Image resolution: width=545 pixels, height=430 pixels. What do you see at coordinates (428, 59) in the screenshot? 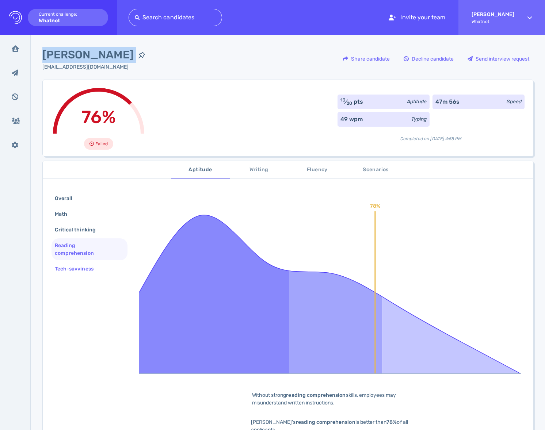
I see `div: Decline candidate` at bounding box center [428, 59].